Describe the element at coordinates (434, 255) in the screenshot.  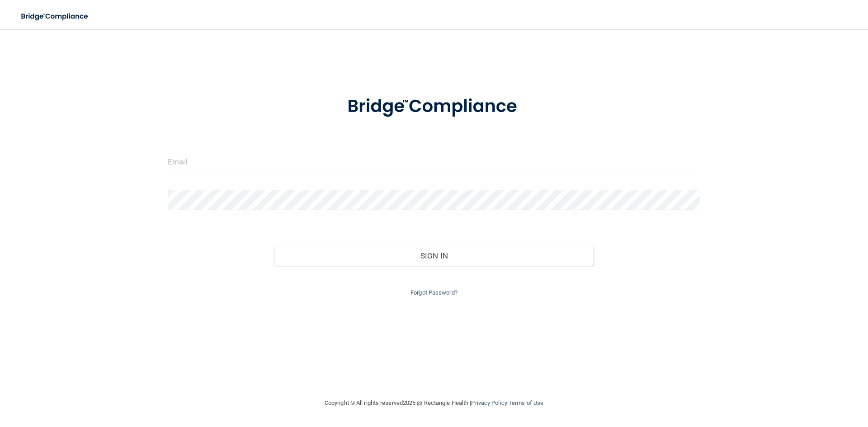
I see `button: Sign In` at that location.